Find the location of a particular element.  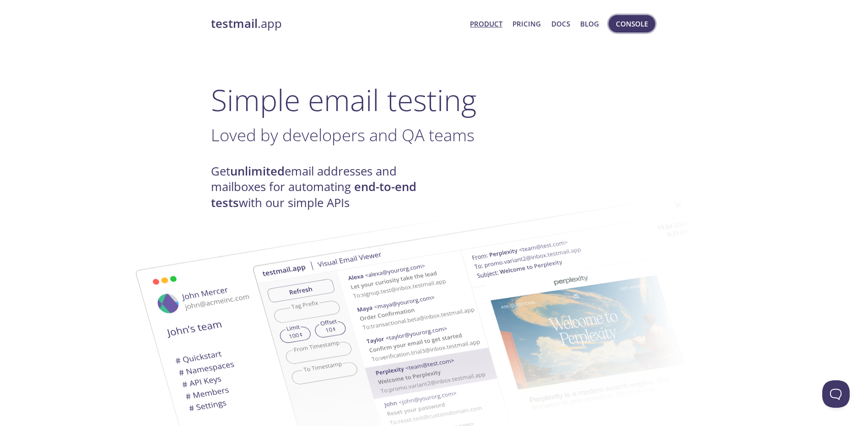

h4: Get email addresses and mailboxes for automating with our simple APIs is located at coordinates (322, 187).